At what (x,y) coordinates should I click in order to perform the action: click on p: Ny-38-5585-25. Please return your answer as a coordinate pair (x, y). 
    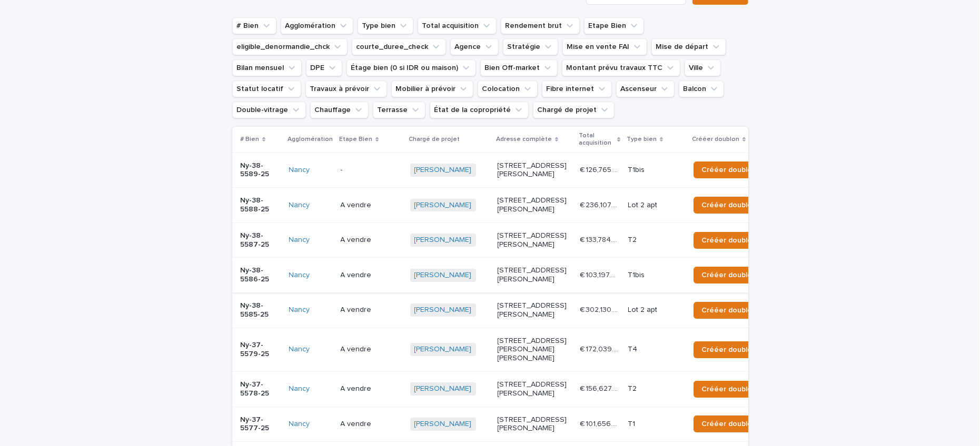
    Looking at the image, I should click on (261, 310).